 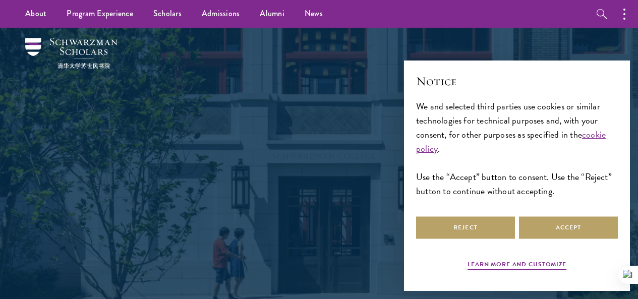 What do you see at coordinates (511, 141) in the screenshot?
I see `a: cookie policy` at bounding box center [511, 141].